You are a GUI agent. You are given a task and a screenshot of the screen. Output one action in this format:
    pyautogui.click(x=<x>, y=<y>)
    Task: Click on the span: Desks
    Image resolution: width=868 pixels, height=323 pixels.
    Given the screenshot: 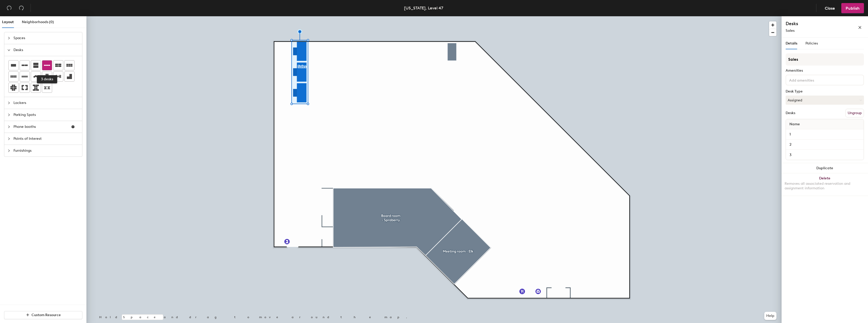 What is the action you would take?
    pyautogui.click(x=46, y=50)
    